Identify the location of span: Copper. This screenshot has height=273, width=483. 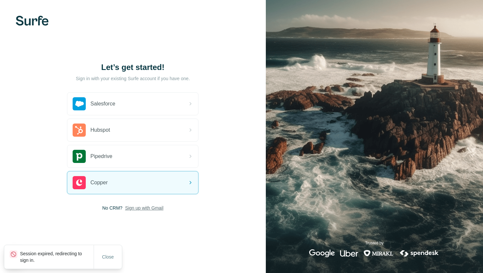
(99, 183).